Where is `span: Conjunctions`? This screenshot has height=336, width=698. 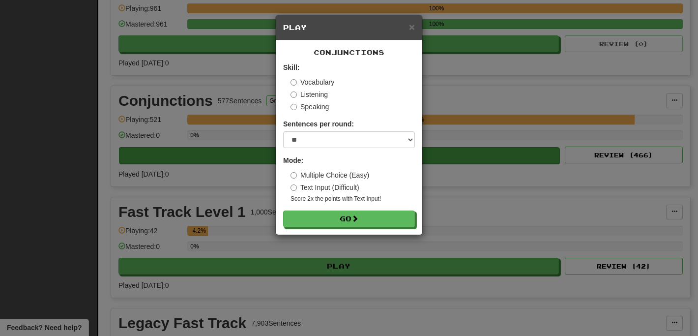
span: Conjunctions is located at coordinates (349, 52).